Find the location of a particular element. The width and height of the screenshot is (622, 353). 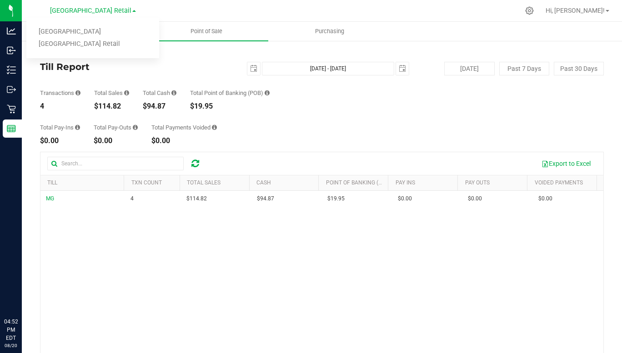

i: Sum of all cash pay-outs removed from tills within the date range. is located at coordinates (135, 127).